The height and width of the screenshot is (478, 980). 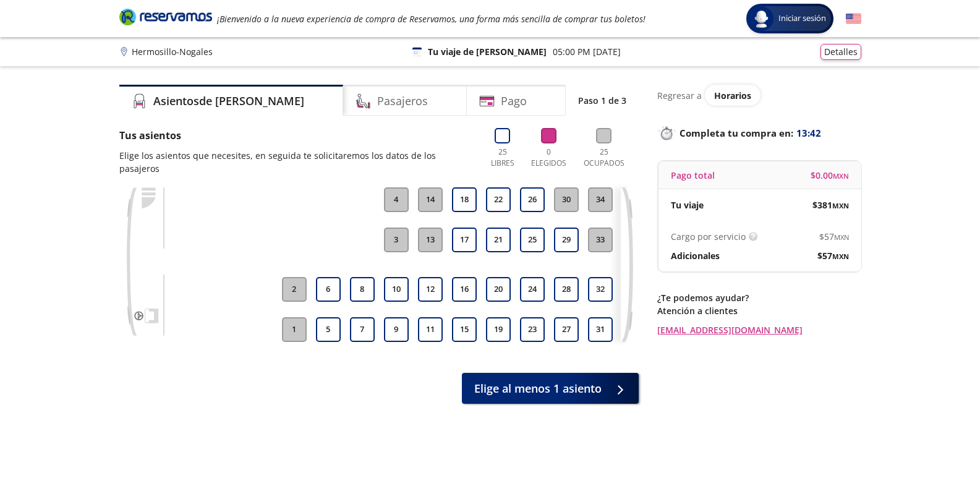 What do you see at coordinates (430, 289) in the screenshot?
I see `button: 12` at bounding box center [430, 289].